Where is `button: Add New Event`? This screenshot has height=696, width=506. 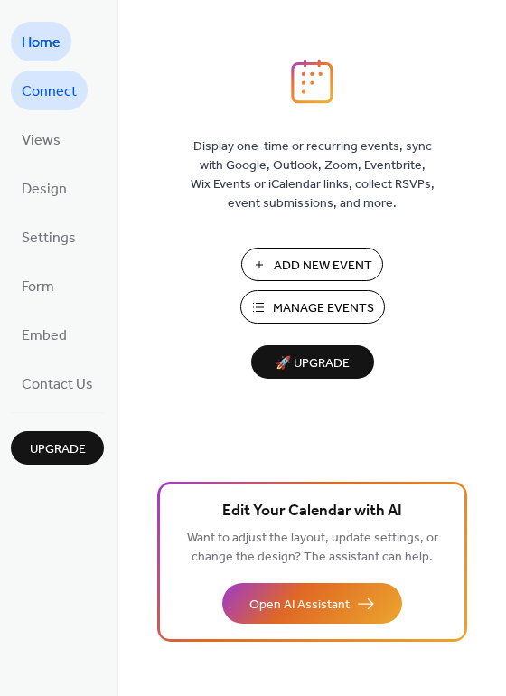 button: Add New Event is located at coordinates (312, 264).